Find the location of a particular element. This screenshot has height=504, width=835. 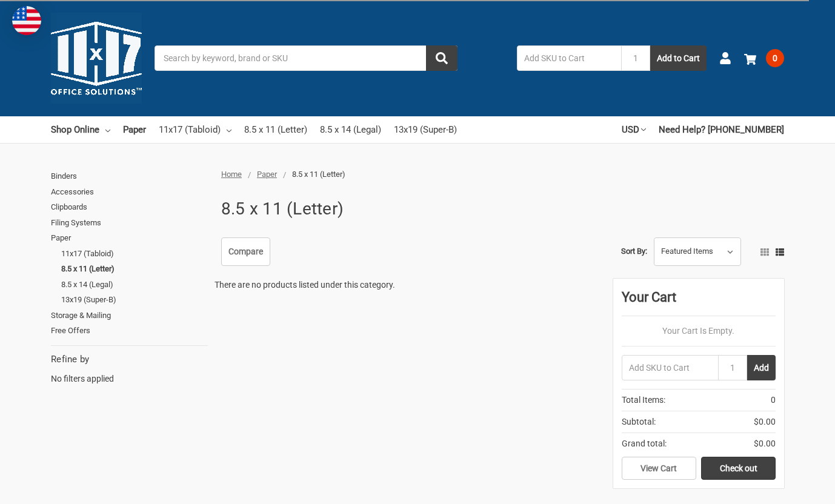

a: 0 is located at coordinates (764, 58).